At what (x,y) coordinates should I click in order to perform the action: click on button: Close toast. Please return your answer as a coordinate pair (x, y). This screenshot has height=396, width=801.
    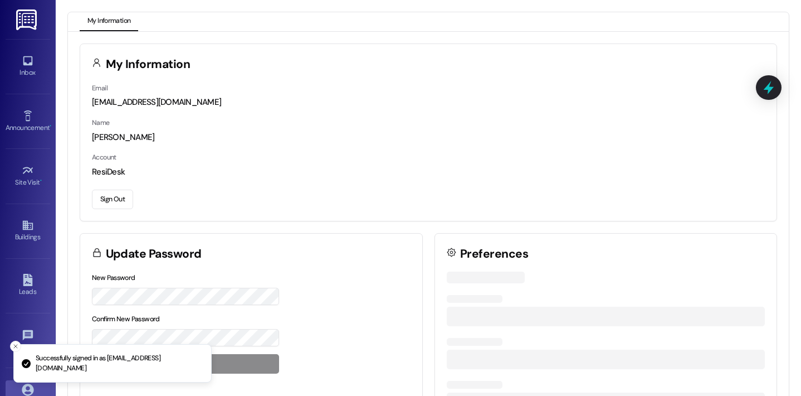
    Looking at the image, I should click on (16, 346).